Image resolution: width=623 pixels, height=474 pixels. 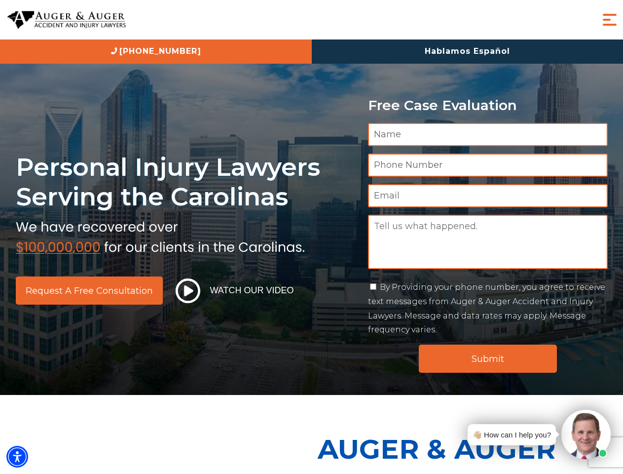 What do you see at coordinates (17, 456) in the screenshot?
I see `div: Accessibility Menu` at bounding box center [17, 456].